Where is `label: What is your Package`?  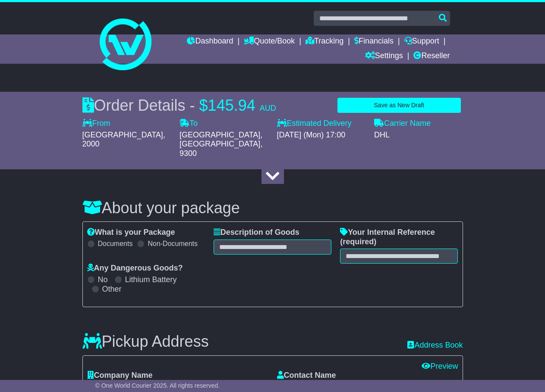
label: What is your Package is located at coordinates (131, 233).